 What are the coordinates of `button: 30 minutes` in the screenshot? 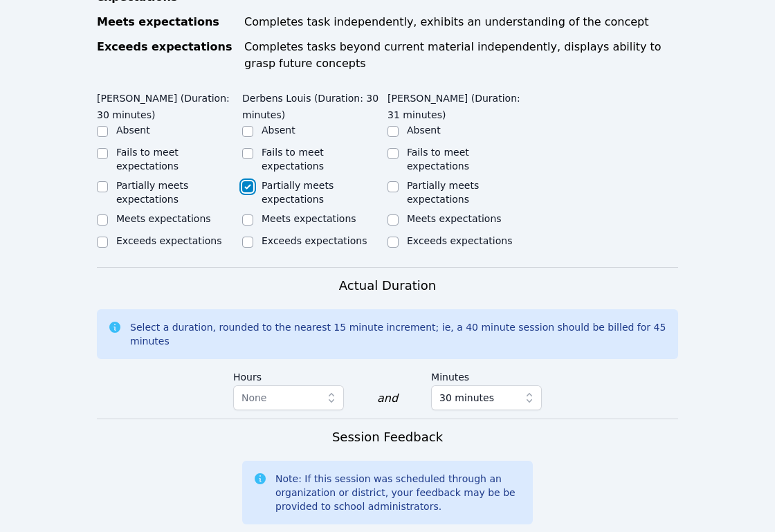 It's located at (487, 398).